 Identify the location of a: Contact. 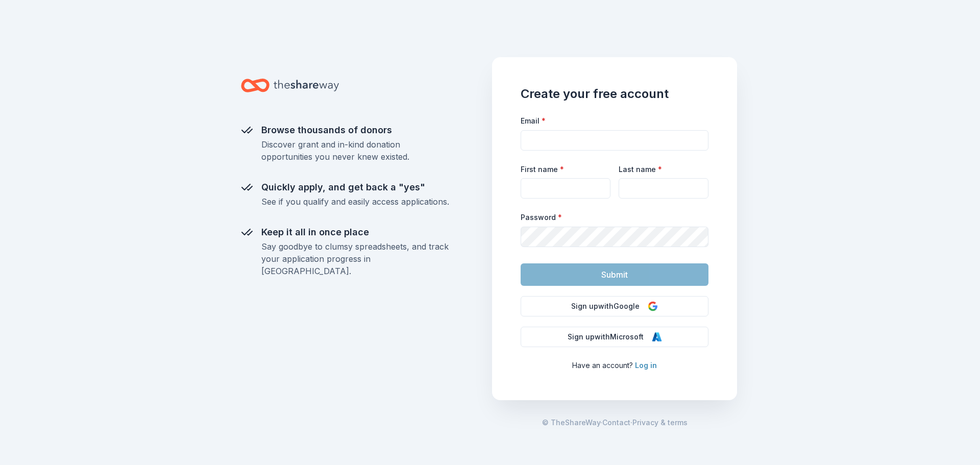
(616, 423).